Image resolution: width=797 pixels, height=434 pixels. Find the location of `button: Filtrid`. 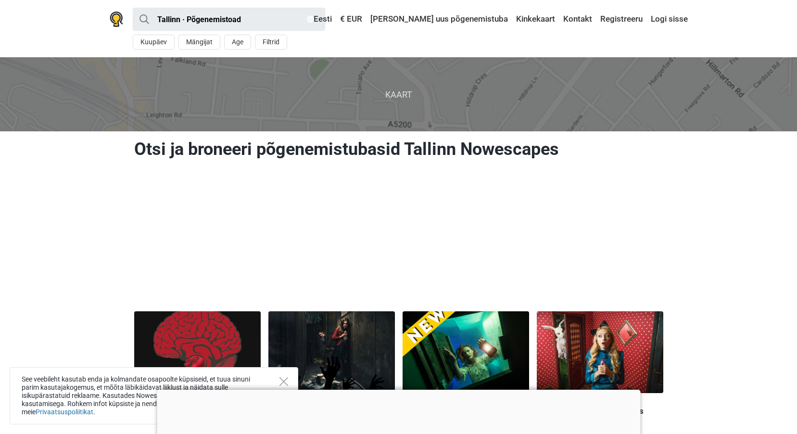

button: Filtrid is located at coordinates (271, 42).